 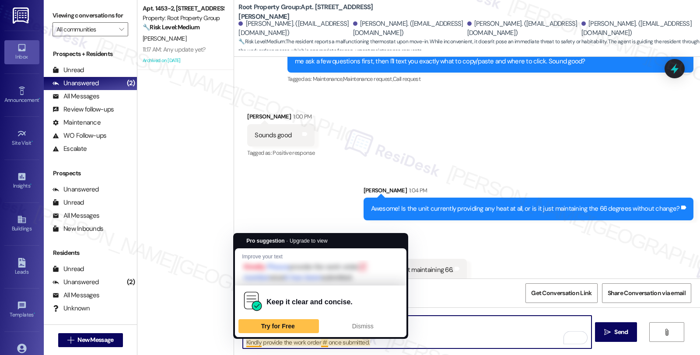 I want to click on span: Get Conversation Link, so click(x=561, y=293).